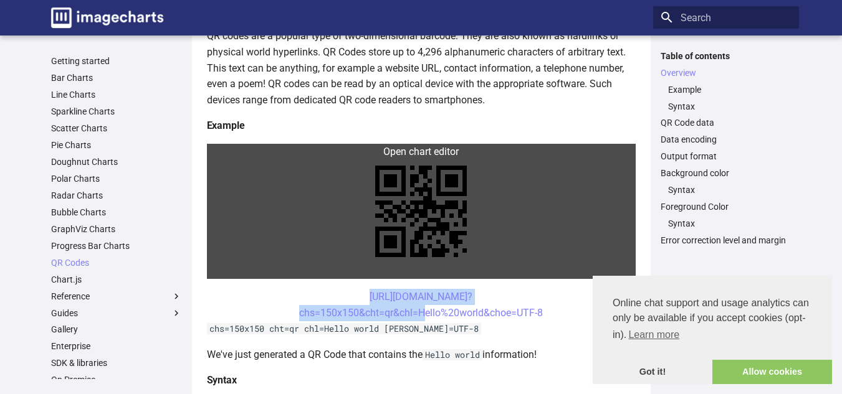  Describe the element at coordinates (726, 56) in the screenshot. I see `label: Table of contents` at that location.